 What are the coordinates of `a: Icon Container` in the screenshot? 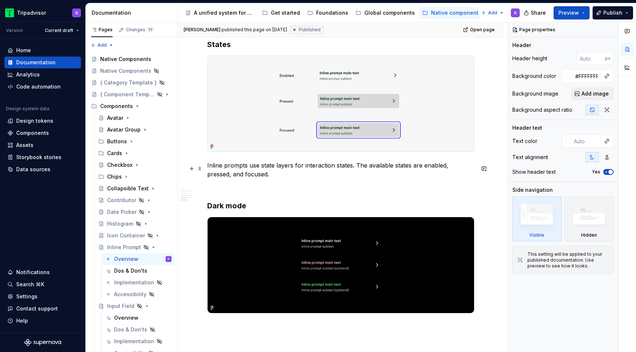 It's located at (135, 236).